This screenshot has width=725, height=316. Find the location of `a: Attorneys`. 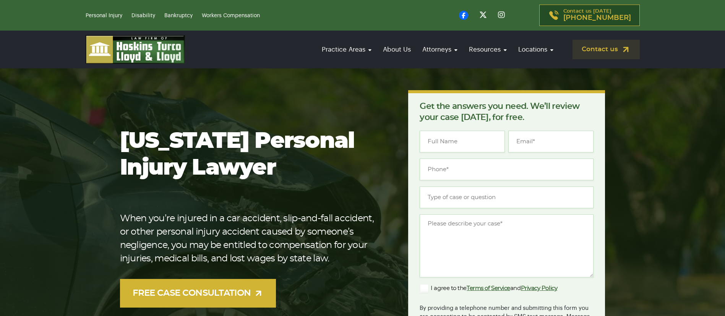

a: Attorneys is located at coordinates (440, 49).